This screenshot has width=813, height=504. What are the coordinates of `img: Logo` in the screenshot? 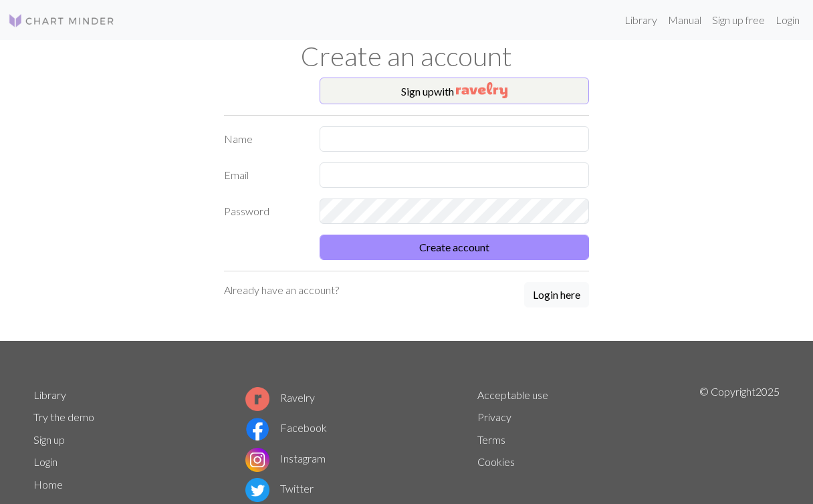 It's located at (61, 20).